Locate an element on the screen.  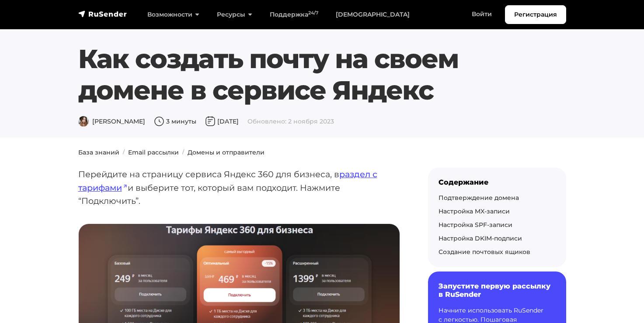
h6: Запустите первую рассылку в RuSender is located at coordinates (497, 290).